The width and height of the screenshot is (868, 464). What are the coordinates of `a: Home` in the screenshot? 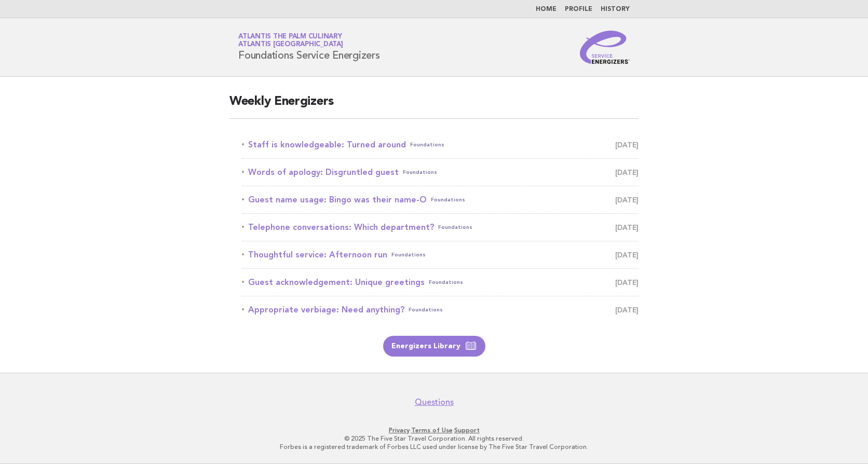 It's located at (546, 9).